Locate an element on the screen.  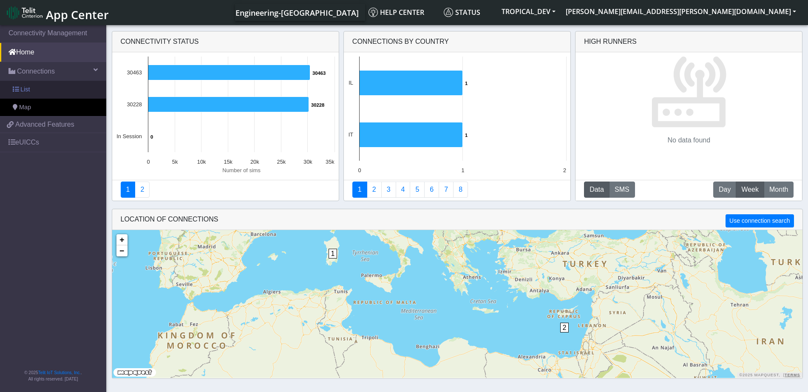
a: Connections By Carrier is located at coordinates (403, 189).